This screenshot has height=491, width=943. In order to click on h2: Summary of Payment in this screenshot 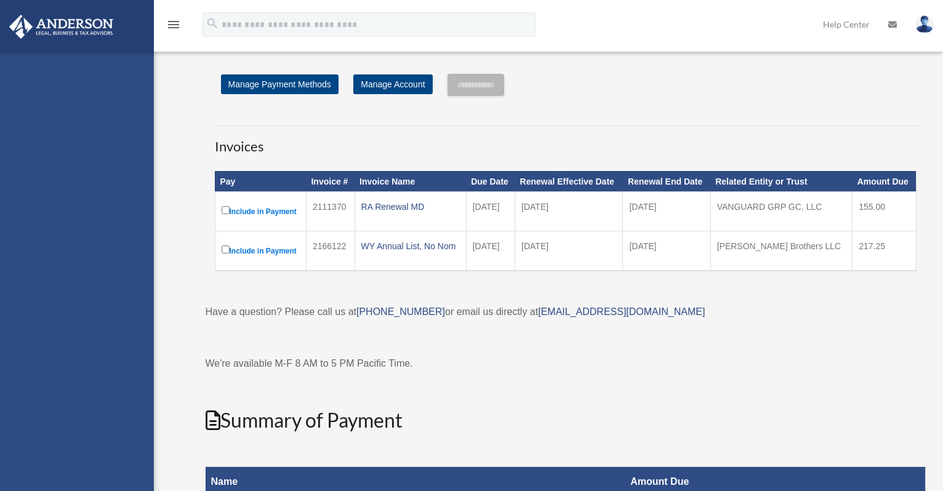, I will do `click(566, 421)`.